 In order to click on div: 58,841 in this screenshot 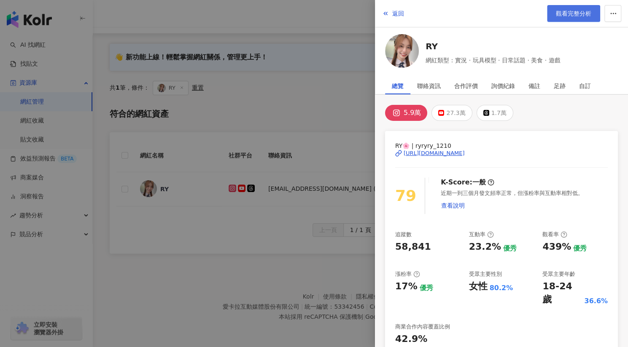, I will do `click(413, 247)`.